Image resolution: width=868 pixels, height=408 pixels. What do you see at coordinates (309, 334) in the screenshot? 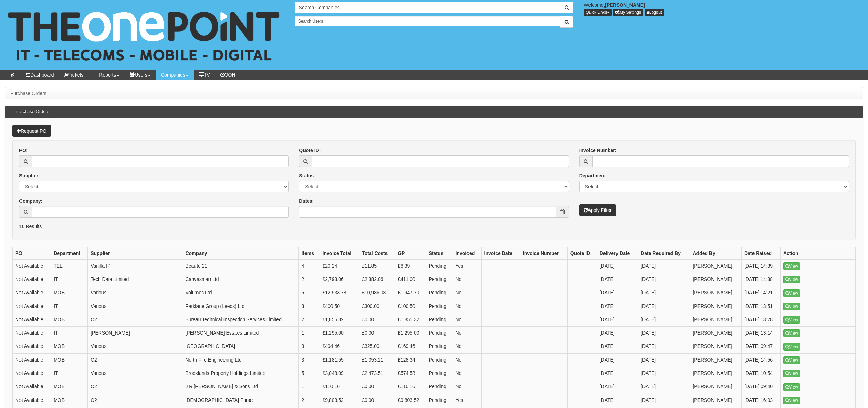
I see `td: 1` at bounding box center [309, 334].